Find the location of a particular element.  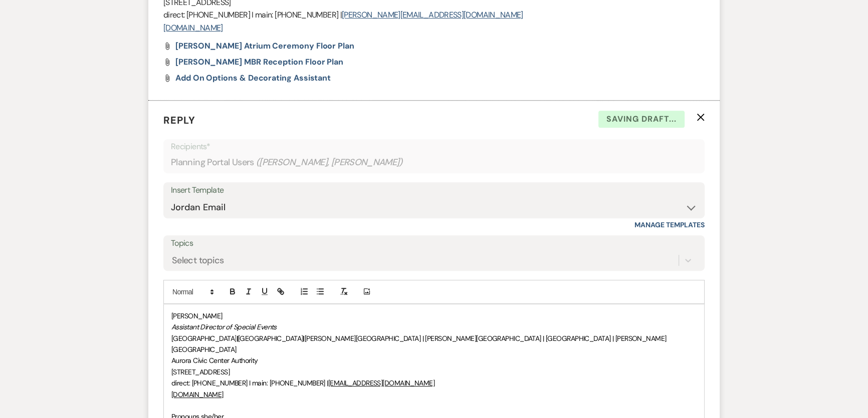

em: Assistant Director of Special Events is located at coordinates (224, 327).